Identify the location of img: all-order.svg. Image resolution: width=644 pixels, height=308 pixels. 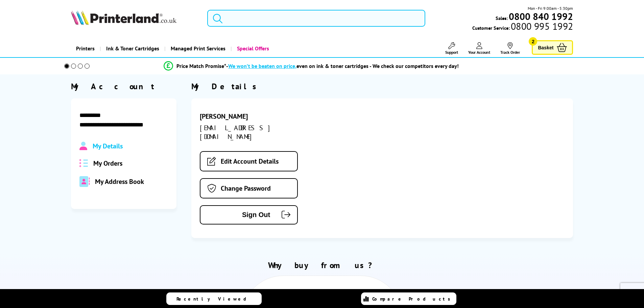
(84, 163).